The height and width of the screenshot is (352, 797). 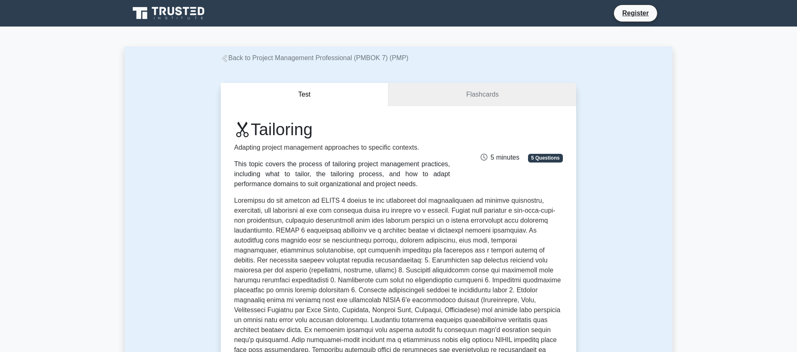 What do you see at coordinates (342, 174) in the screenshot?
I see `div: This topic covers the process of tailoring project management practices, including what to tailor...` at bounding box center [342, 174].